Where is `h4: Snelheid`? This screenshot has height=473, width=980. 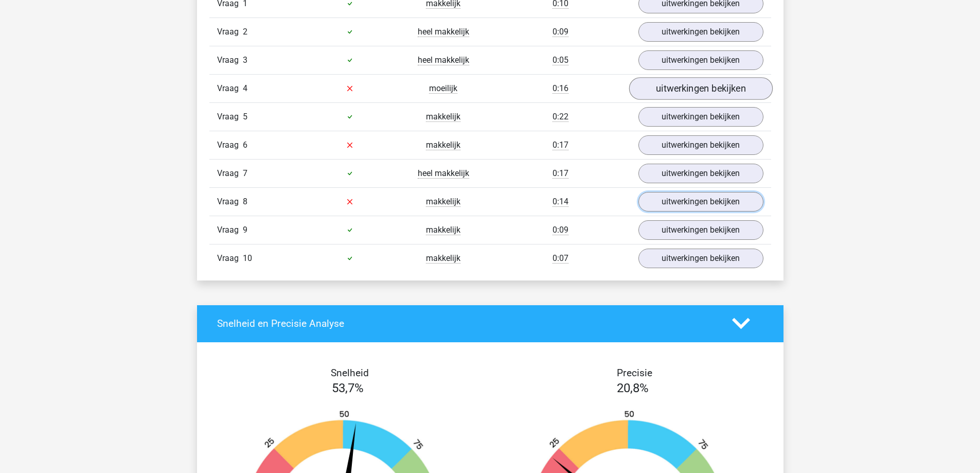
h4: Snelheid is located at coordinates (350, 372).